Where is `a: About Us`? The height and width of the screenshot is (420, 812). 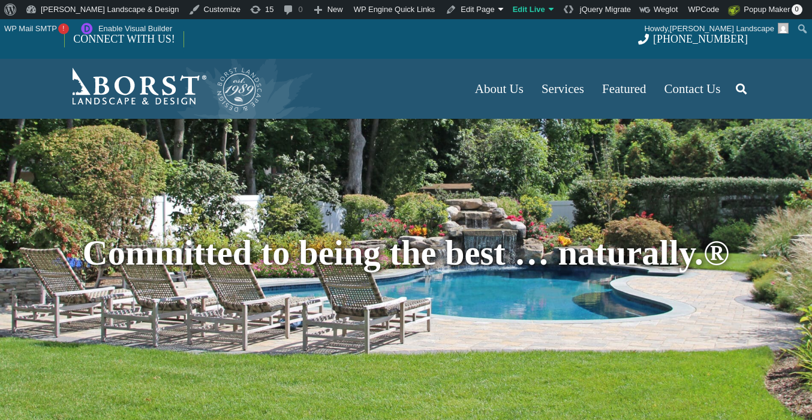 a: About Us is located at coordinates (499, 89).